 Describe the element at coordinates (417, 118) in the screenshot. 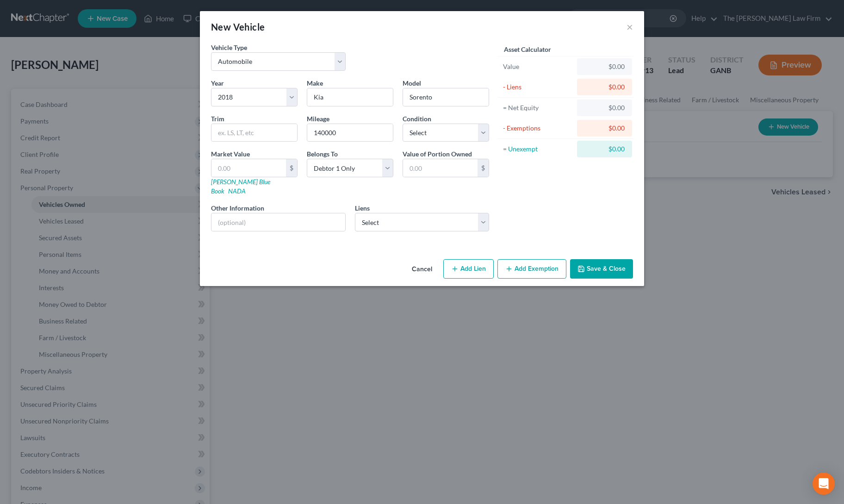

I see `label: Condition` at that location.